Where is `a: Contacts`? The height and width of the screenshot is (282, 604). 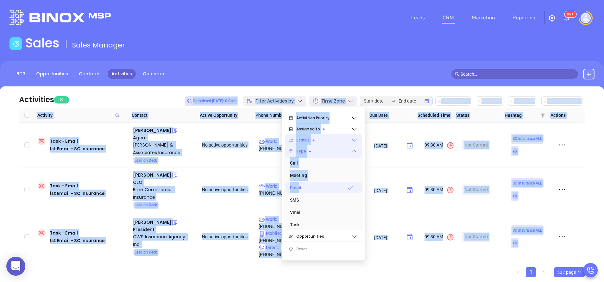 a: Contacts is located at coordinates (90, 74).